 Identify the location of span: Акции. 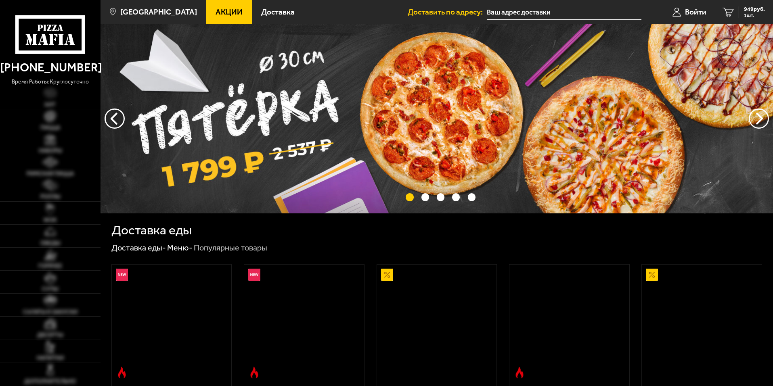
(229, 12).